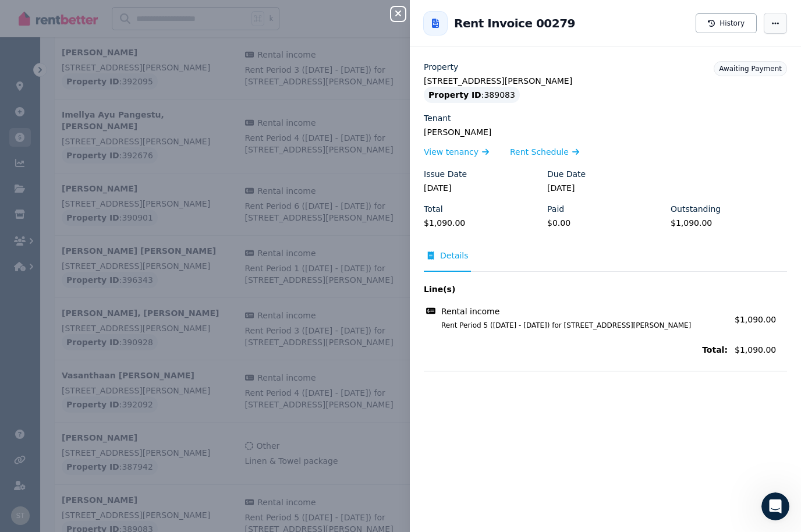  I want to click on span: Home, so click(38, 397).